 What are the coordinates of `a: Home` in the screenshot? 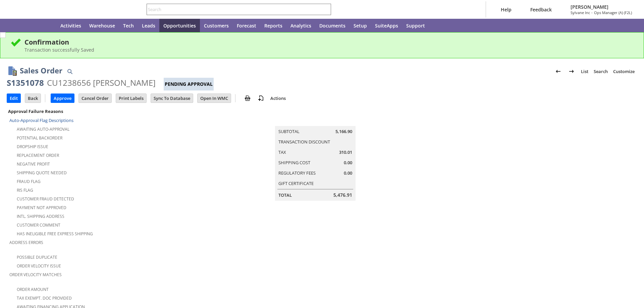 It's located at (48, 25).